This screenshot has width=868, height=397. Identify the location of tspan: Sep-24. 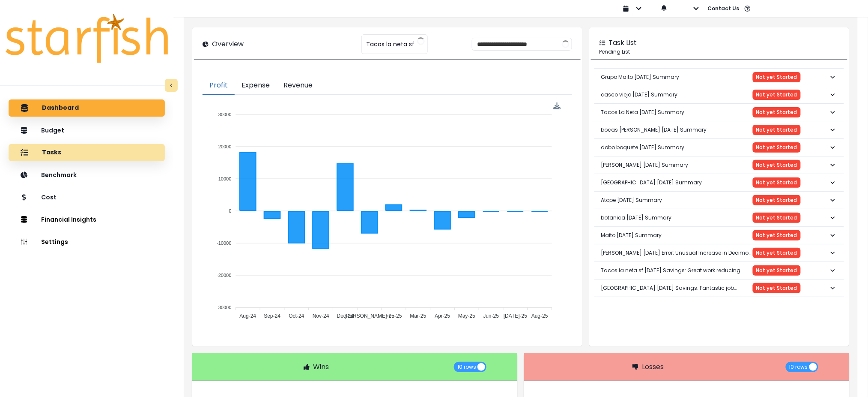
(272, 316).